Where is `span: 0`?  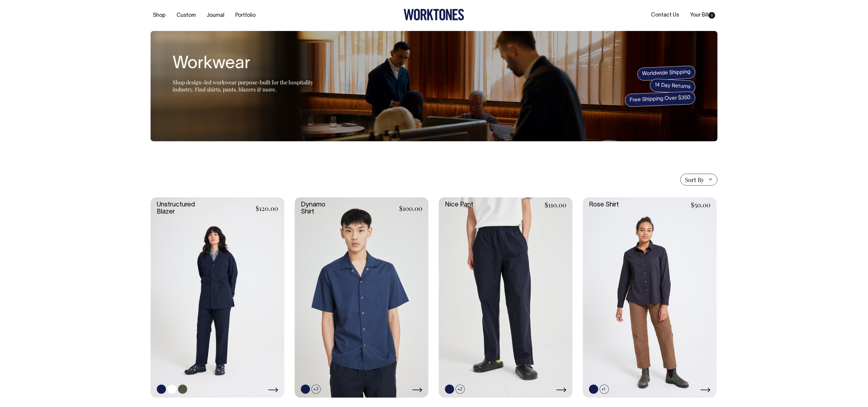
span: 0 is located at coordinates (712, 15).